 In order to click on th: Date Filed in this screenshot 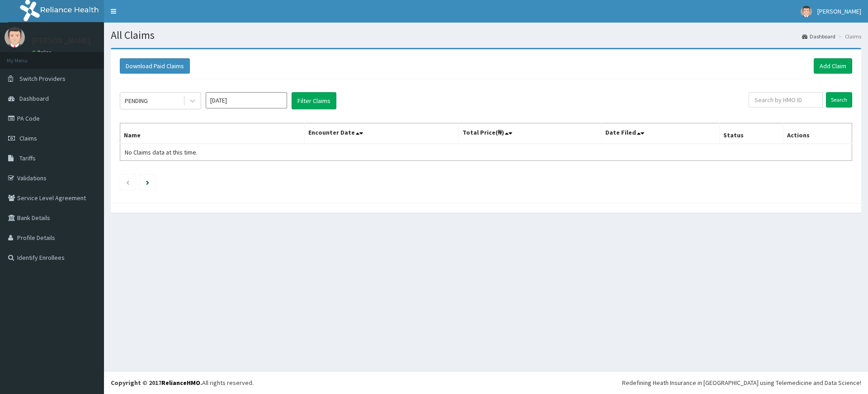, I will do `click(660, 134)`.